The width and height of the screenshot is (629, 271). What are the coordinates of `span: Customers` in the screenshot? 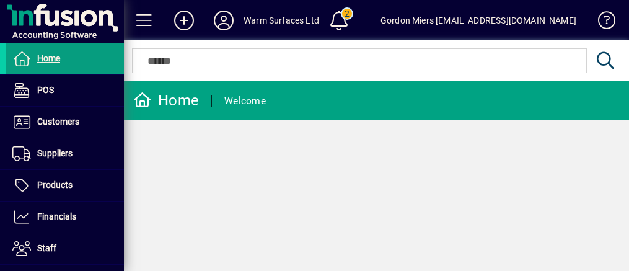 It's located at (58, 121).